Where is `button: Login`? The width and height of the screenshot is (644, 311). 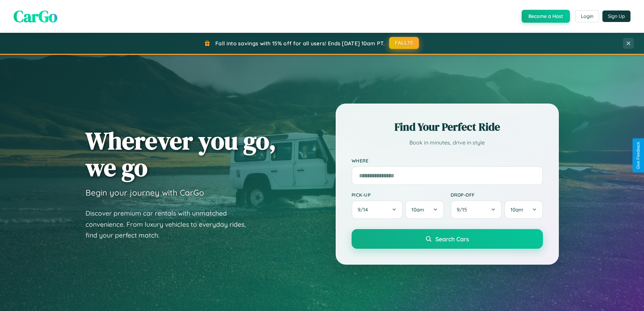 button: Login is located at coordinates (587, 16).